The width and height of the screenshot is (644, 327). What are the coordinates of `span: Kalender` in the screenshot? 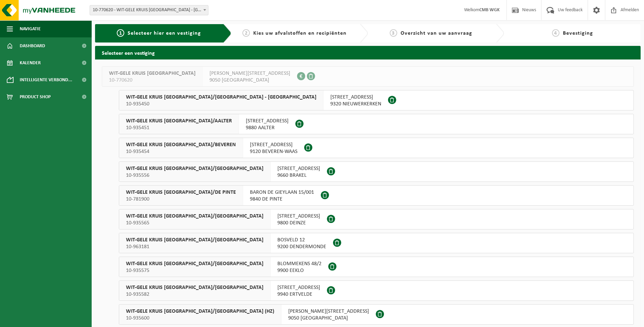 It's located at (30, 63).